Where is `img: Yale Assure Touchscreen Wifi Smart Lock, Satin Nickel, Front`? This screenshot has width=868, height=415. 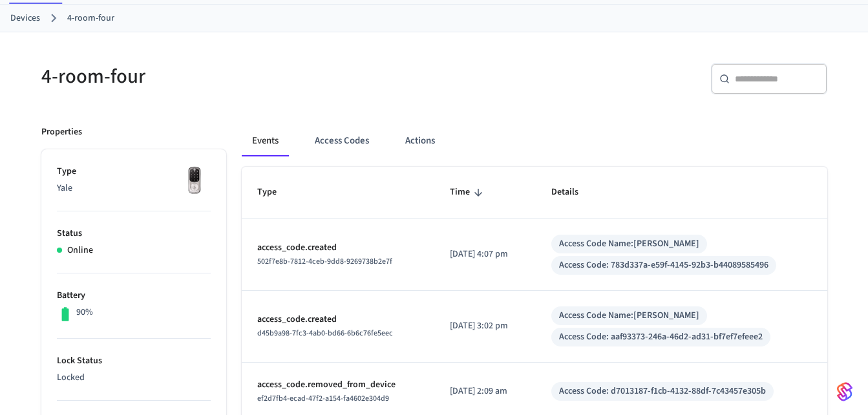
img: Yale Assure Touchscreen Wifi Smart Lock, Satin Nickel, Front is located at coordinates (194, 181).